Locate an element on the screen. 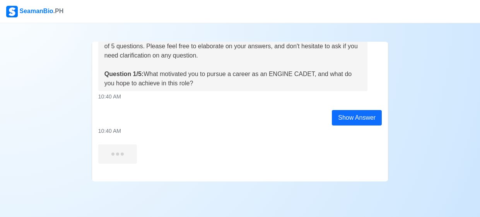 This screenshot has width=480, height=217. img: Logo is located at coordinates (12, 12).